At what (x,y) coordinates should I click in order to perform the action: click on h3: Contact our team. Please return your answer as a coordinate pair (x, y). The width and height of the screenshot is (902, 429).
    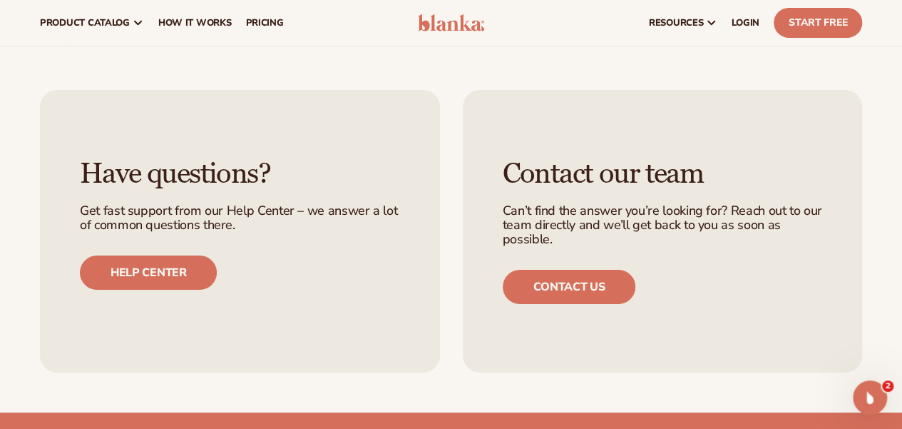
    Looking at the image, I should click on (662, 174).